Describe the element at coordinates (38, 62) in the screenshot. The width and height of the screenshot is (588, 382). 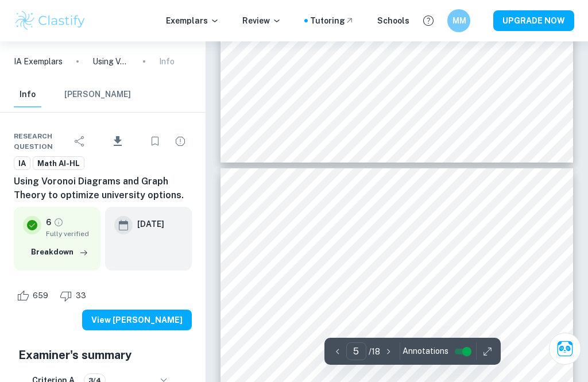
I see `a: IA Exemplars` at that location.